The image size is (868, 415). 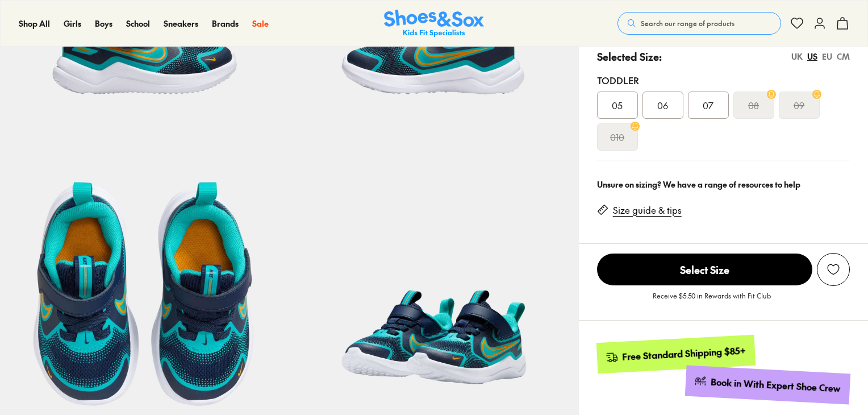 I want to click on span: Select Size, so click(x=704, y=269).